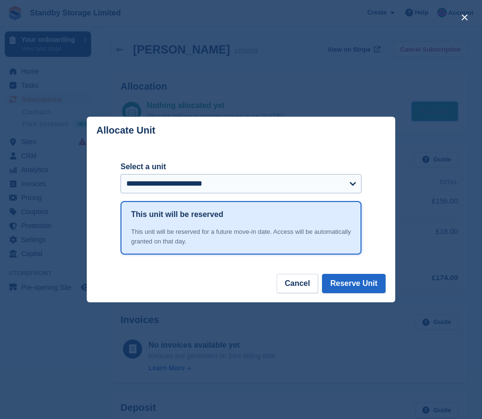  I want to click on button: Reserve Unit, so click(354, 283).